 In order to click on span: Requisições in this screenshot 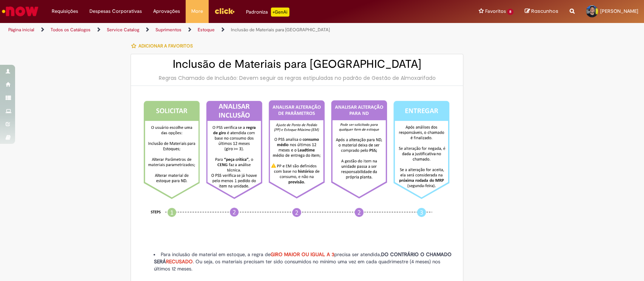, I will do `click(65, 11)`.